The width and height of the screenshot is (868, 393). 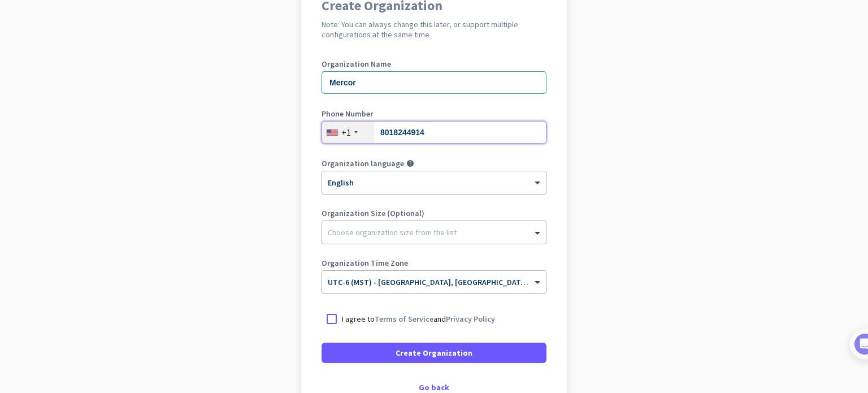 What do you see at coordinates (434, 263) in the screenshot?
I see `label: Organization Time Zone` at bounding box center [434, 263].